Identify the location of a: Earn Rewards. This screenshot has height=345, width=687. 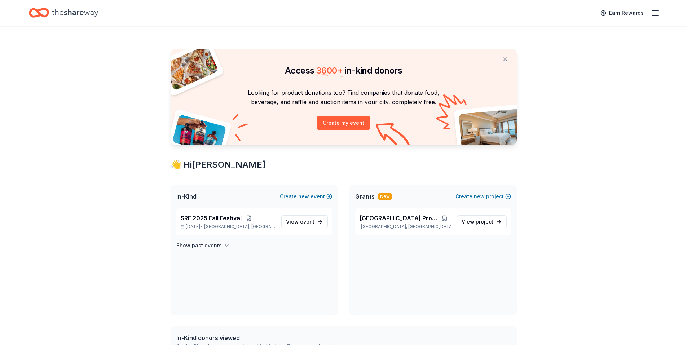
(622, 13).